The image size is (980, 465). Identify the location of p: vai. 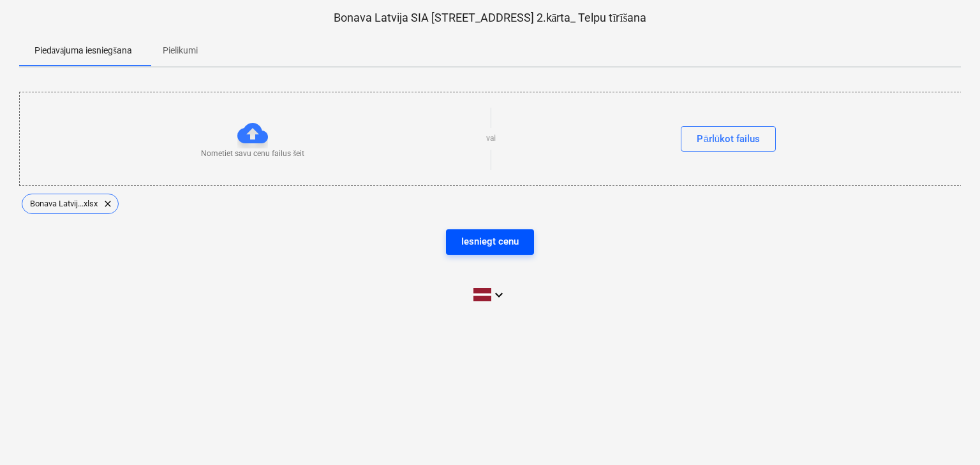
(491, 138).